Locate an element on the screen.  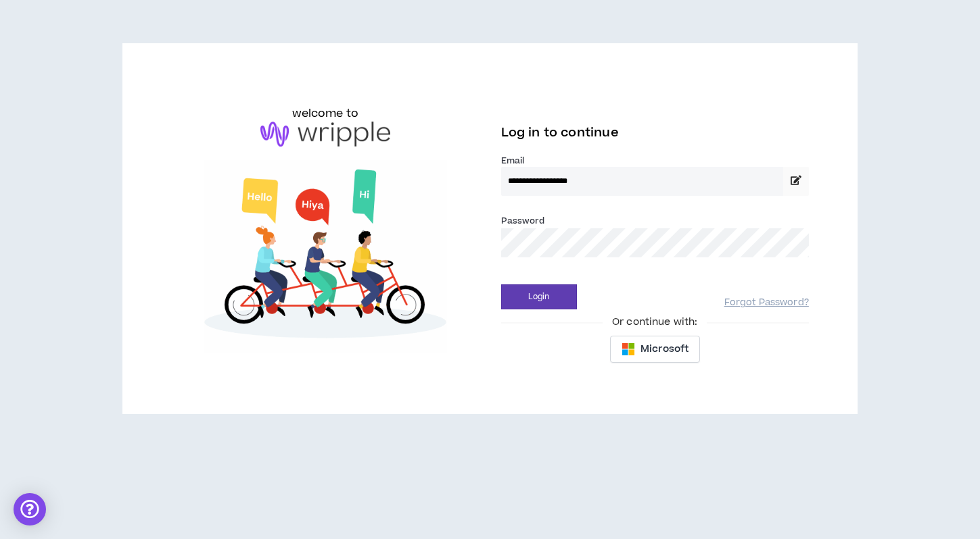
div: Open Intercom Messenger is located at coordinates (30, 509).